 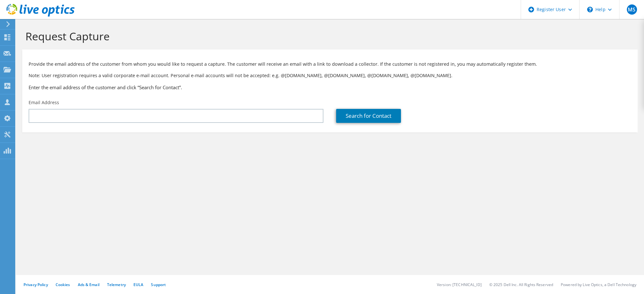 What do you see at coordinates (36, 284) in the screenshot?
I see `a: Privacy Policy` at bounding box center [36, 284].